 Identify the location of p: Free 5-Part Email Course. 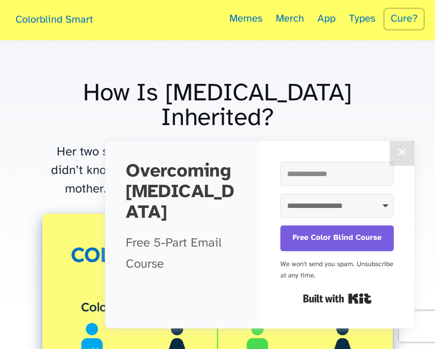
(182, 254).